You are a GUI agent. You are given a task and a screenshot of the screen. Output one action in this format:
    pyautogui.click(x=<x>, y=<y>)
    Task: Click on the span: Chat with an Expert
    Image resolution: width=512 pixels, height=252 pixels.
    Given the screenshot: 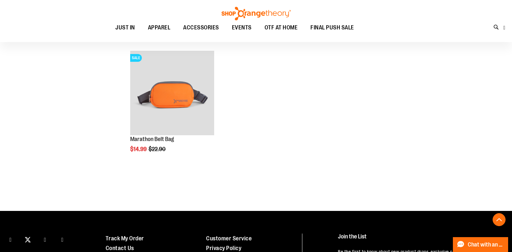 What is the action you would take?
    pyautogui.click(x=486, y=244)
    